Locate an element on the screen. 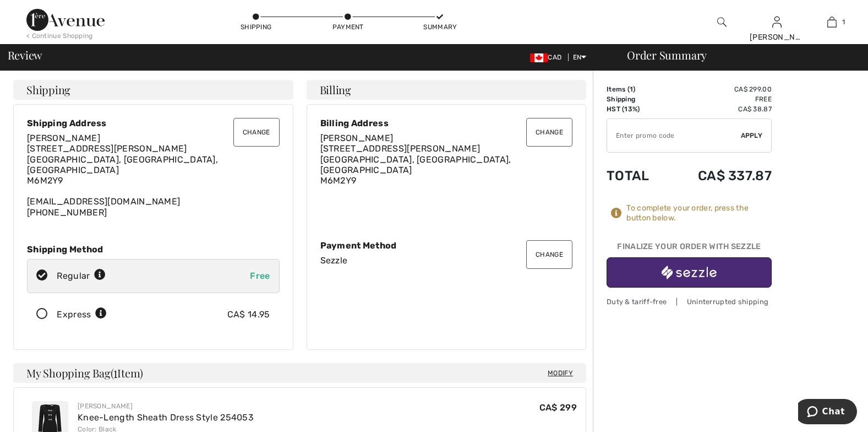 The height and width of the screenshot is (432, 868). div: Shipping is located at coordinates (256, 27).